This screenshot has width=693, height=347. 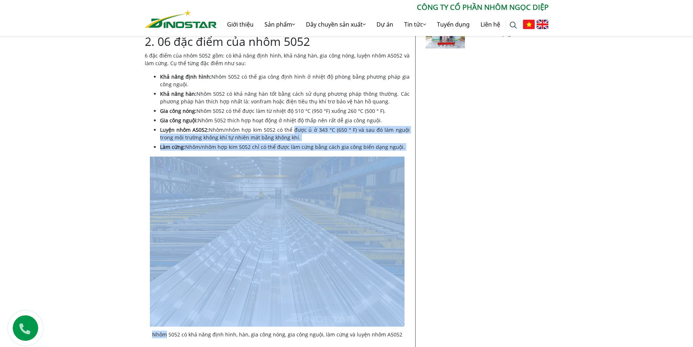 I want to click on a: Sản phẩm, so click(x=280, y=24).